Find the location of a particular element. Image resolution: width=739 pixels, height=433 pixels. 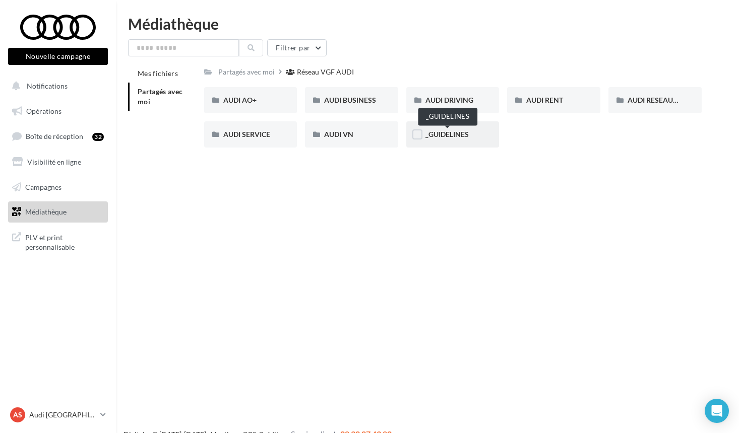

a: Médiathèque is located at coordinates (58, 212).